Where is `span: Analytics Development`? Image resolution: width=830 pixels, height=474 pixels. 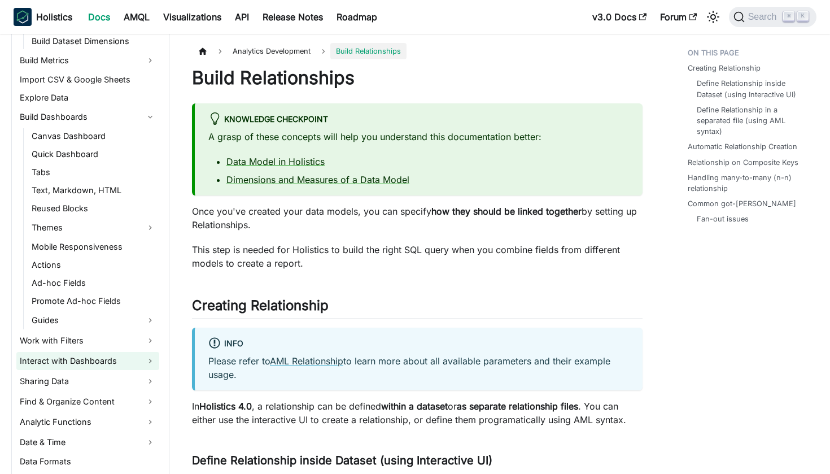 span: Analytics Development is located at coordinates (272, 51).